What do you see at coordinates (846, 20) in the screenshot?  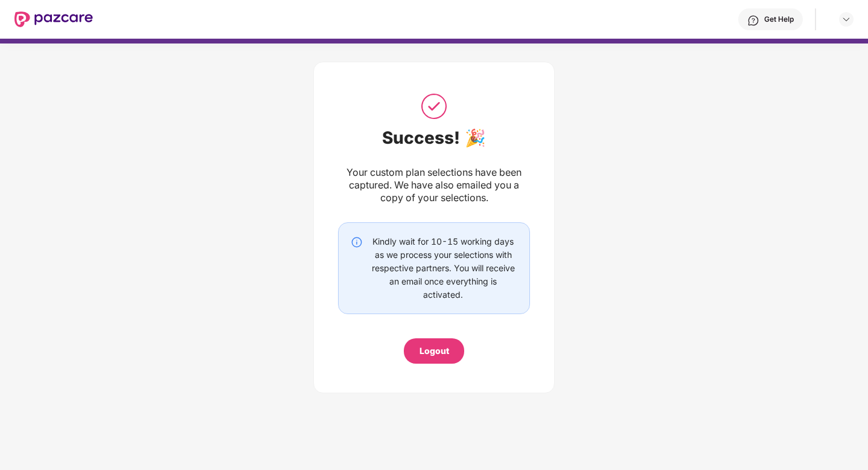 I see `img: svg+xml;base64,PHN2ZyBpZD0iRHJvcGRvd24tMzJ4MzIiIHhtbG5zPSJodHRwOi8vd3d3LnczLm9yZy8yMDAwL3N2ZyIgd2...` at bounding box center [846, 20].